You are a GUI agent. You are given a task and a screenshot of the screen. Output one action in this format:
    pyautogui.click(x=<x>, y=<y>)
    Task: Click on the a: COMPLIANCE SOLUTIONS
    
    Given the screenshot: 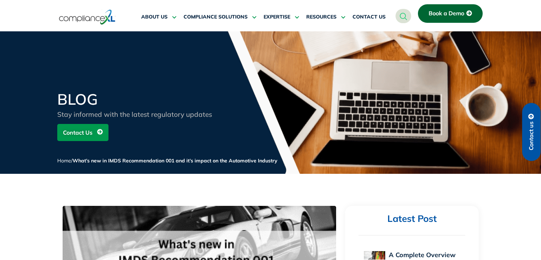 What is the action you would take?
    pyautogui.click(x=220, y=17)
    